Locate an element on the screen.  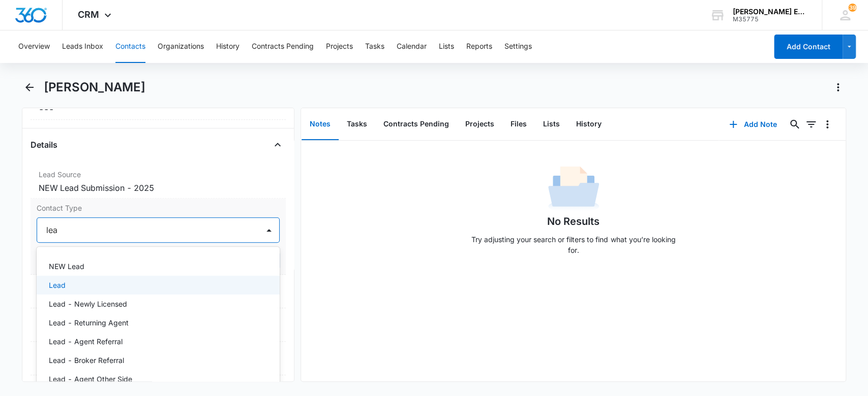
h4: Details is located at coordinates (44, 145).